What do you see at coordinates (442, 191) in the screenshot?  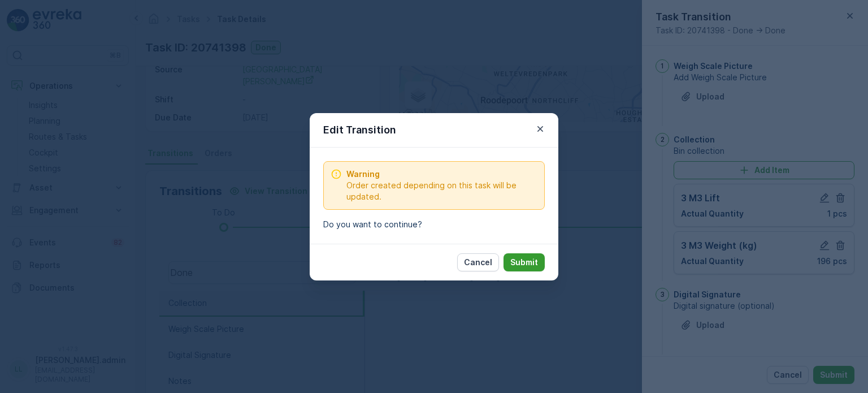 I see `span: Order created depending on this task will be updated.` at bounding box center [442, 191].